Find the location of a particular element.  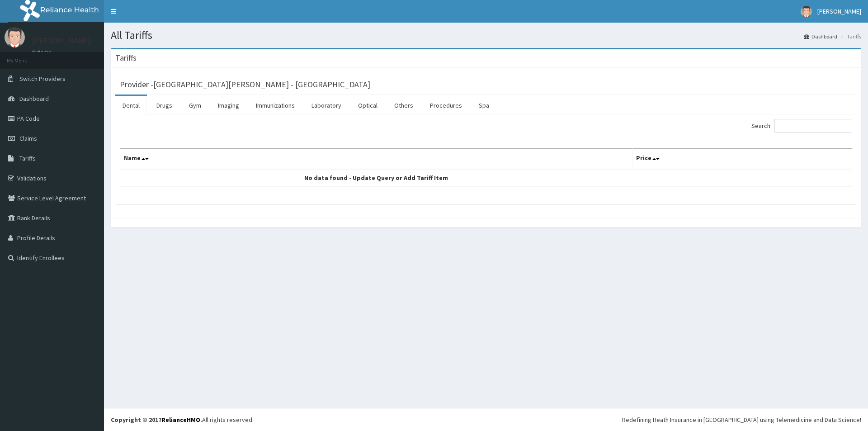

a: Laboratory is located at coordinates (327, 105).